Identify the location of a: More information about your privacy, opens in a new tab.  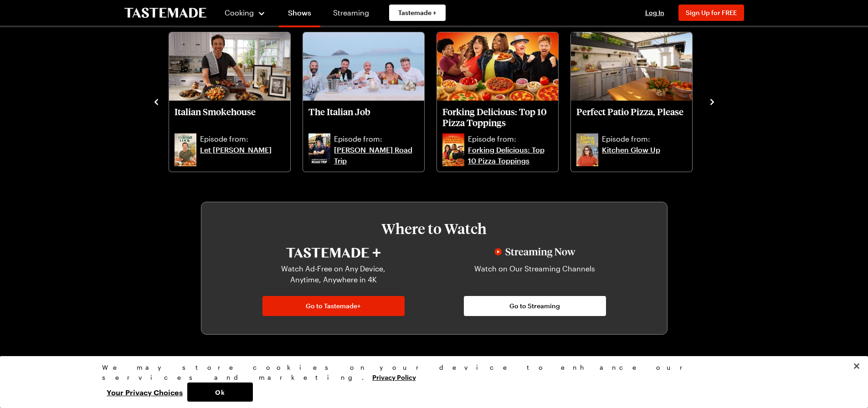
(394, 376).